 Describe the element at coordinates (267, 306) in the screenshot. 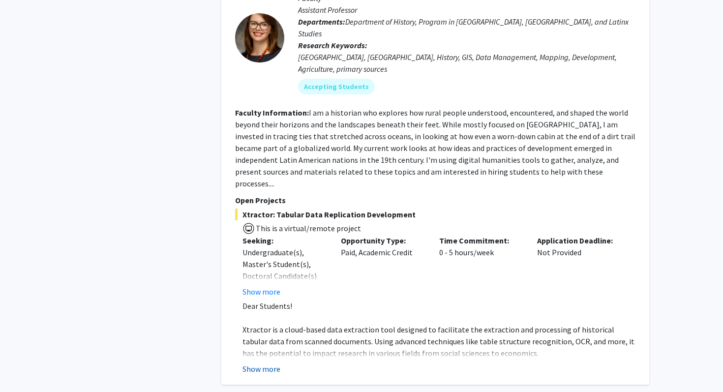

I see `span: Dear Students!` at that location.